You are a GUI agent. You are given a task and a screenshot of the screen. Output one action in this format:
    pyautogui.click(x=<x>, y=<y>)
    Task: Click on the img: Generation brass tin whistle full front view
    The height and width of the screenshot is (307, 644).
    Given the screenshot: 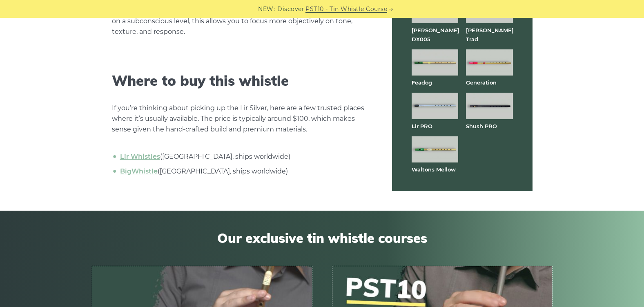 What is the action you would take?
    pyautogui.click(x=490, y=63)
    